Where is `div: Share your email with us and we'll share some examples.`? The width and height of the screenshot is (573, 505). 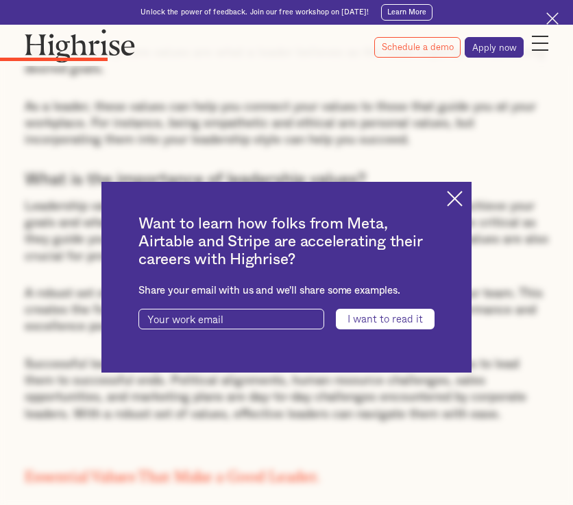
div: Share your email with us and we'll share some examples. is located at coordinates (287, 291).